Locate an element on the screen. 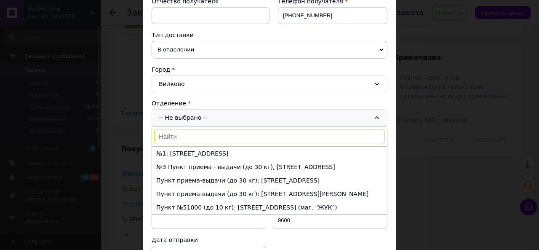  div: Отделение is located at coordinates (270, 103).